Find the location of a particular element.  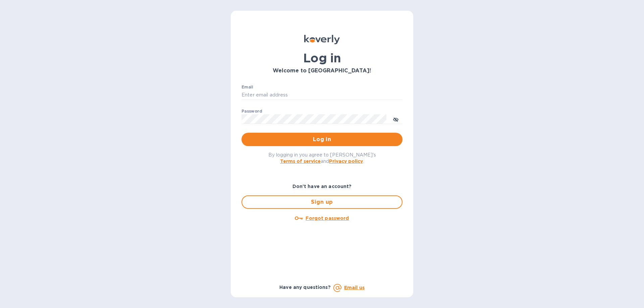

a: Email us is located at coordinates (355, 288).